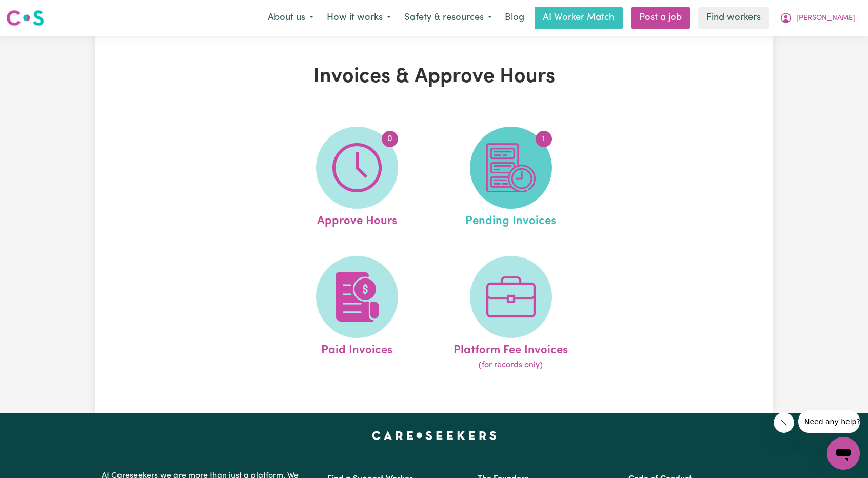 The height and width of the screenshot is (478, 868). What do you see at coordinates (390, 139) in the screenshot?
I see `span: 0` at bounding box center [390, 139].